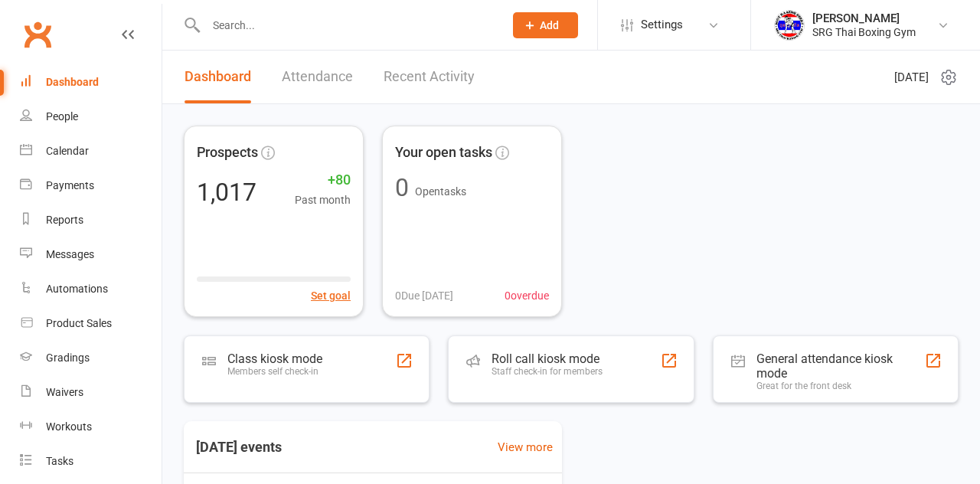  Describe the element at coordinates (90, 185) in the screenshot. I see `a: Payments` at that location.